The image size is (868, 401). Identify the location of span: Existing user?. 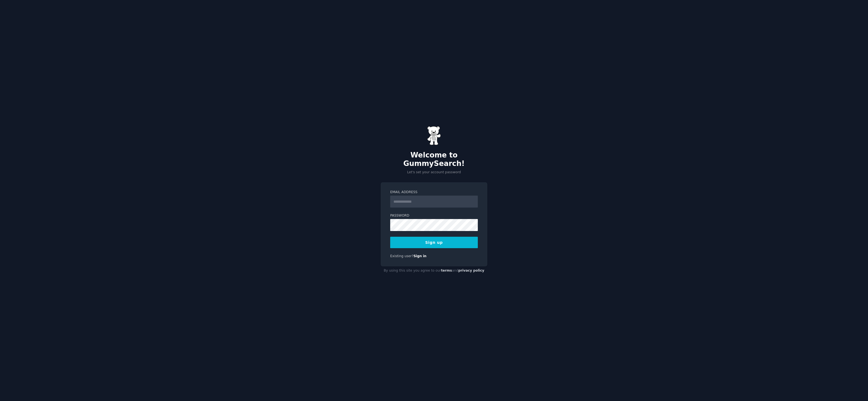
(402, 256).